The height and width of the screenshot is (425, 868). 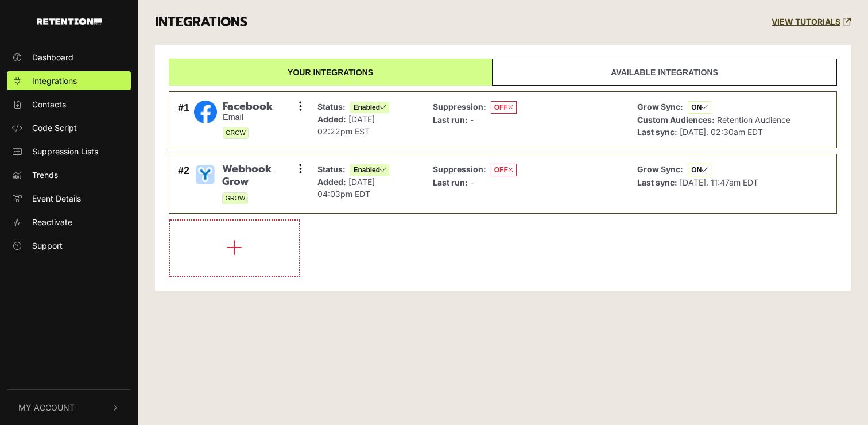 What do you see at coordinates (49, 104) in the screenshot?
I see `span: Contacts` at bounding box center [49, 104].